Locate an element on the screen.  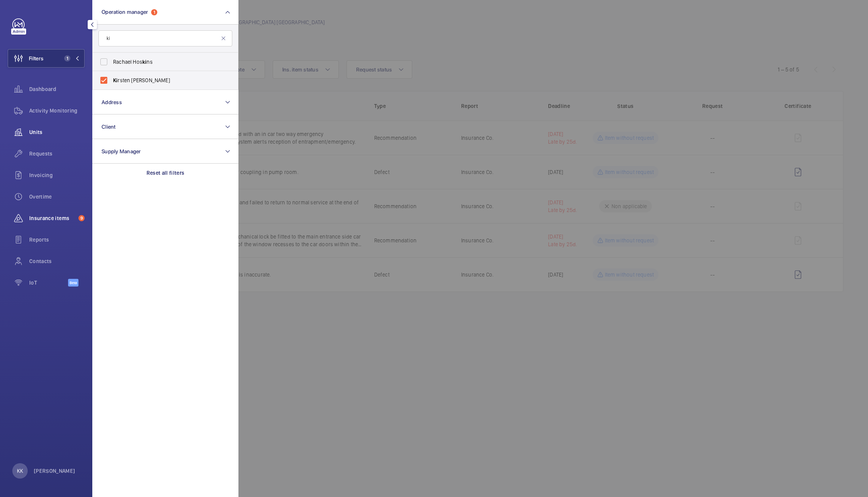
span: Filters is located at coordinates (36, 58).